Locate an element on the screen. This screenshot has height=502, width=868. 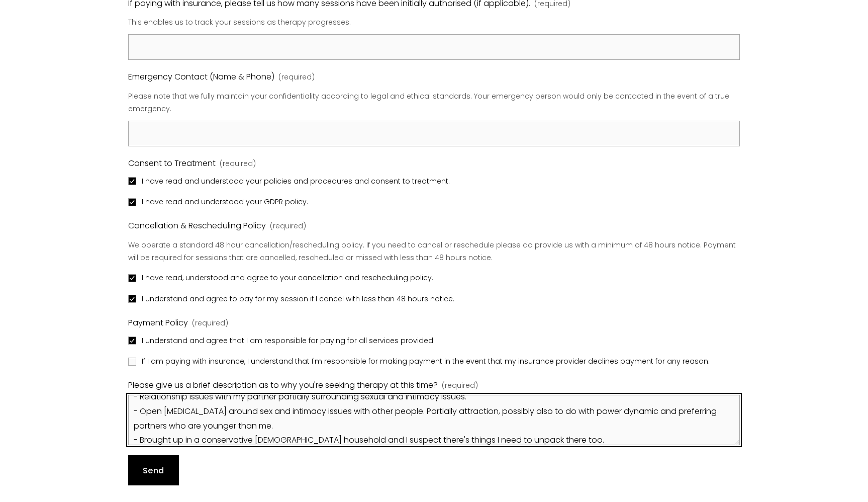
span: Cancellation & Rescheduling Policy is located at coordinates (197, 226).